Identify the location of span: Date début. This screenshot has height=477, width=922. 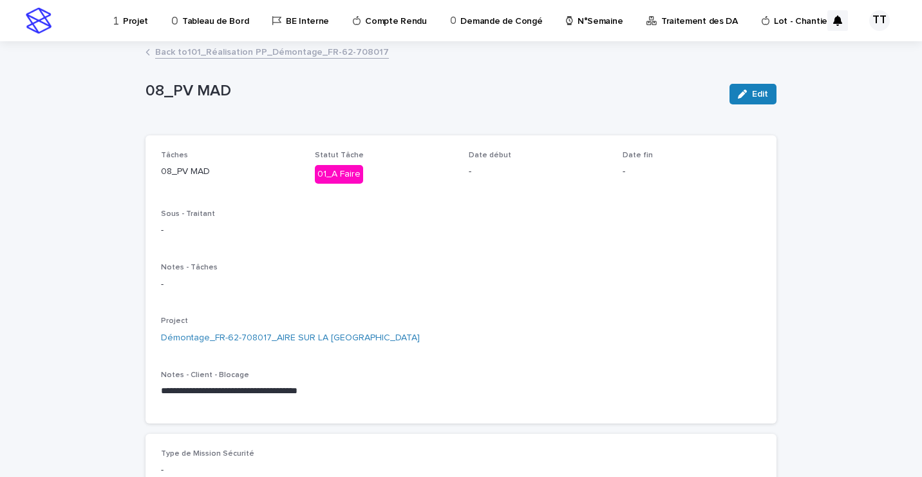
(490, 155).